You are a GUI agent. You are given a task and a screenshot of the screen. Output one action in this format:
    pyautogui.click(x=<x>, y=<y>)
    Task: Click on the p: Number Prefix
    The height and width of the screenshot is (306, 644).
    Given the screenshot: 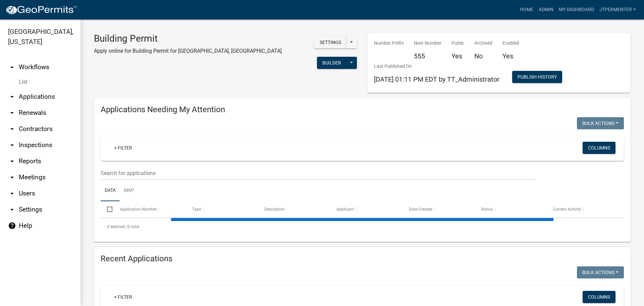 What is the action you would take?
    pyautogui.click(x=389, y=43)
    